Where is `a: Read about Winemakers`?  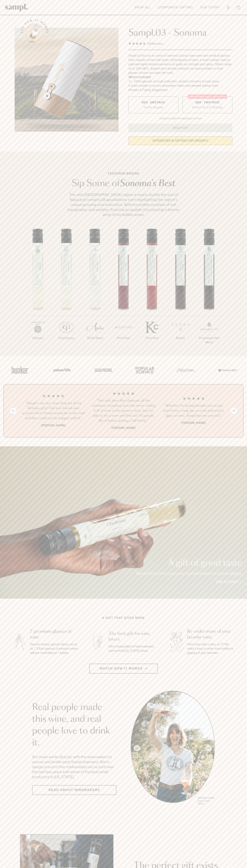
a: Read about Winemakers is located at coordinates (74, 790).